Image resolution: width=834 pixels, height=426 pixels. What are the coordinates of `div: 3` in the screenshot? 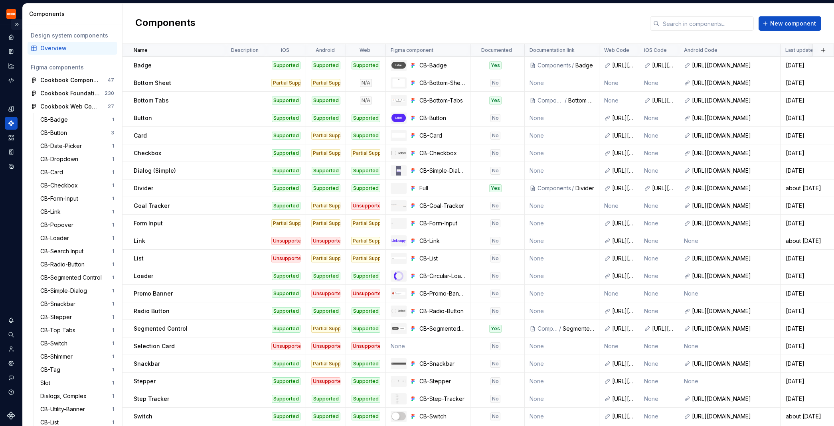 It's located at (113, 133).